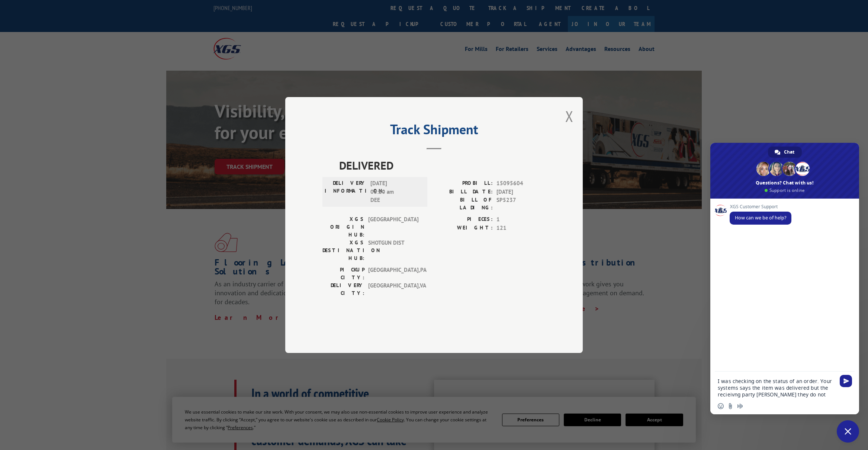 The image size is (868, 450). Describe the element at coordinates (463, 192) in the screenshot. I see `label: BILL DATE:` at that location.